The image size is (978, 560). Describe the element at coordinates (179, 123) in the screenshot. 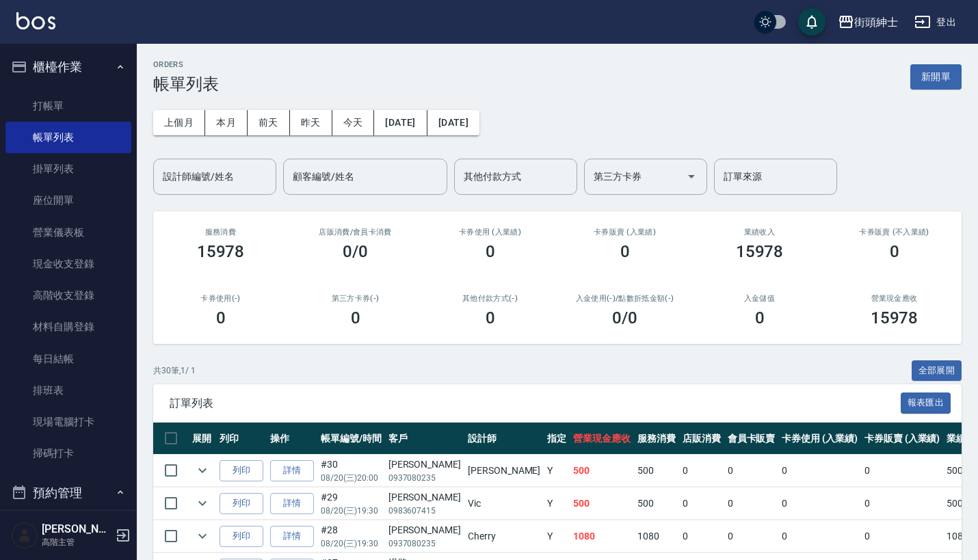

I see `button: 上個月` at that location.